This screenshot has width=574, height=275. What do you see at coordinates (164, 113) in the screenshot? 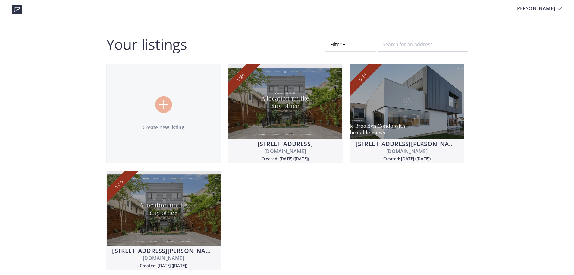
I see `a: Create new listing` at bounding box center [164, 113].